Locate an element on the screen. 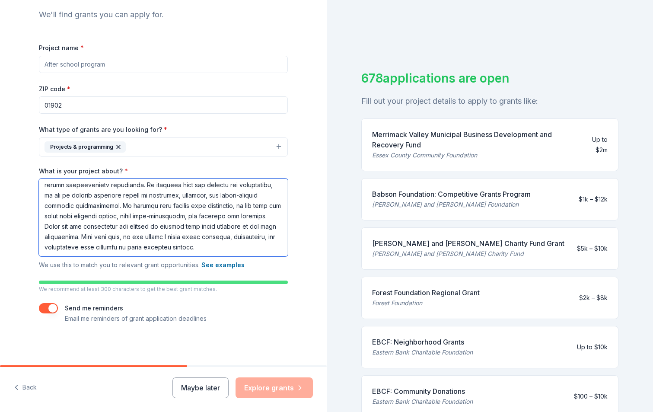 The width and height of the screenshot is (653, 412). div: Merrimack Valley Municipal Business Development and Recovery Fund is located at coordinates (474, 140).